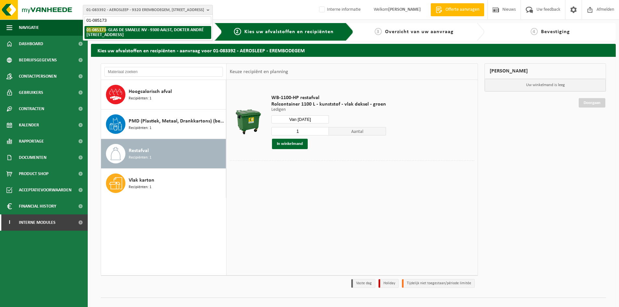  What do you see at coordinates (259, 72) in the screenshot?
I see `div: Keuze recipiënt en planning` at bounding box center [259, 72].